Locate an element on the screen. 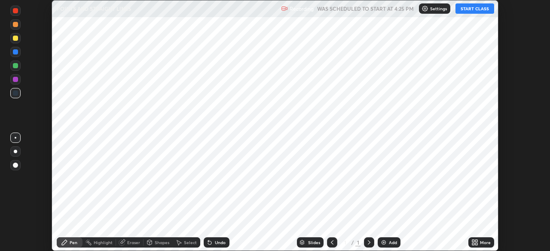 Image resolution: width=550 pixels, height=251 pixels. img: class-settings-icons is located at coordinates (425, 9).